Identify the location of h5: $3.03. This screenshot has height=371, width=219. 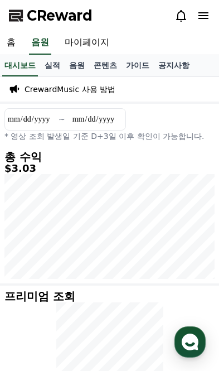
(109, 168).